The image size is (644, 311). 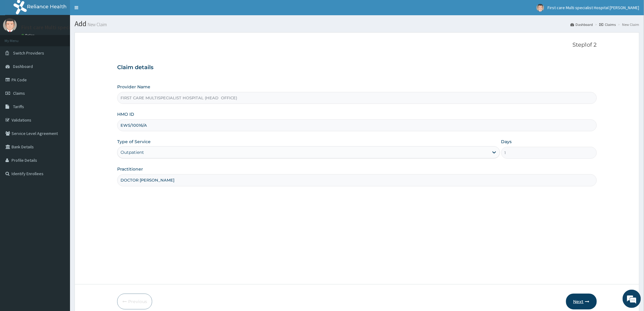 I want to click on img: d_794563401_company_1708531726252_794563401, so click(x=18, y=38).